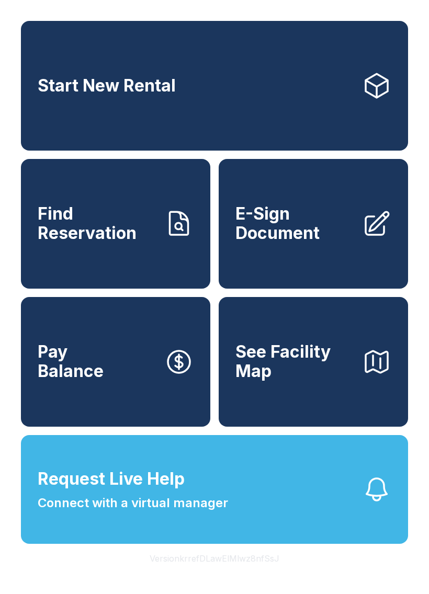 The width and height of the screenshot is (429, 594). I want to click on a: Start New Rental, so click(214, 86).